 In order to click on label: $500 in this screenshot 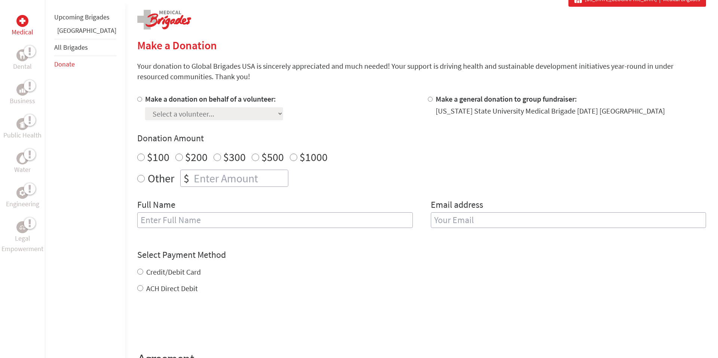, I will do `click(272, 157)`.